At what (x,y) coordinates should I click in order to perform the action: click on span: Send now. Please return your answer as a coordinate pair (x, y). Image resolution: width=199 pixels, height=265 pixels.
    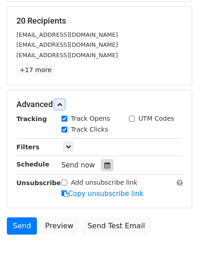
    Looking at the image, I should click on (78, 165).